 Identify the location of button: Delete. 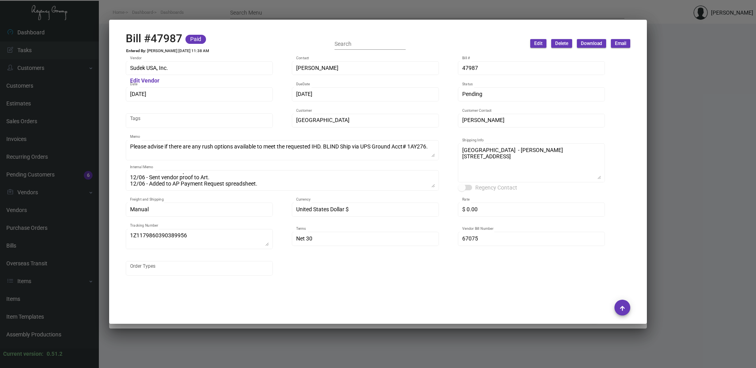
(561, 43).